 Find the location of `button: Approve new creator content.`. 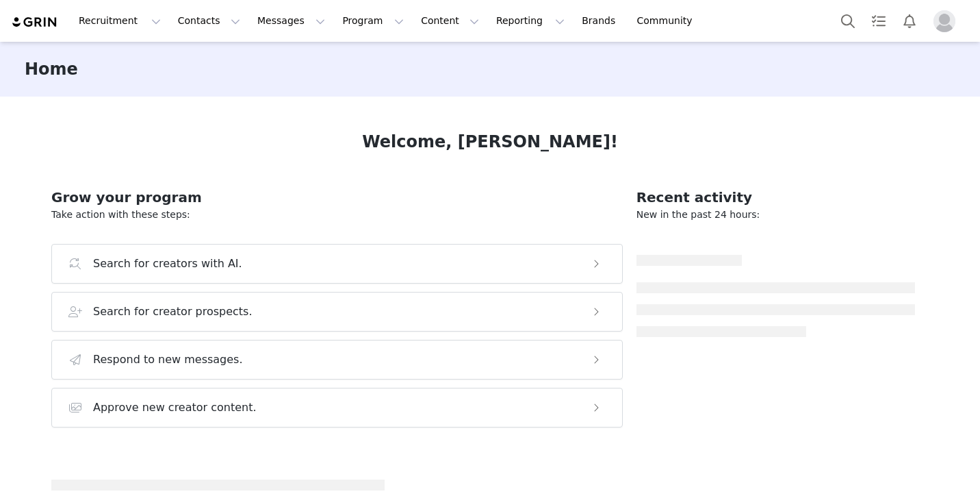

button: Approve new creator content. is located at coordinates (337, 407).